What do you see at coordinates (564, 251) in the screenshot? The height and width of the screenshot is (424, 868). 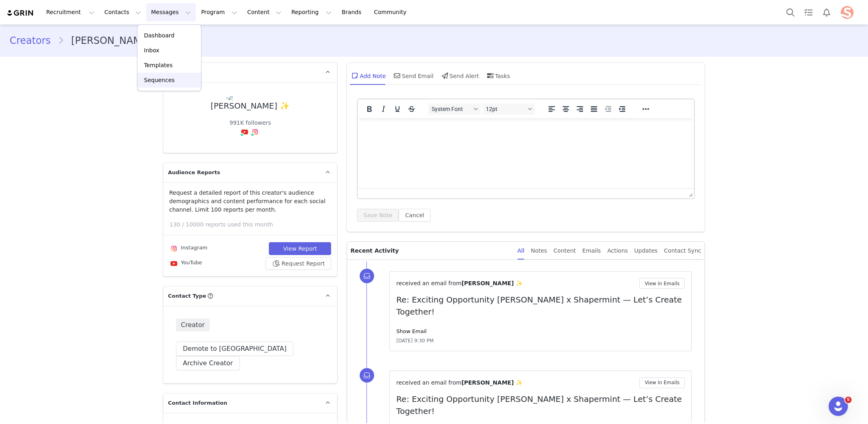 I see `div: Content` at bounding box center [564, 251].